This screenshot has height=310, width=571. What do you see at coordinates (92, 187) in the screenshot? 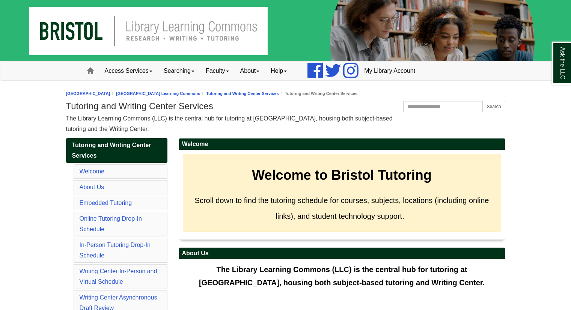
I see `a: About Us` at bounding box center [92, 187].